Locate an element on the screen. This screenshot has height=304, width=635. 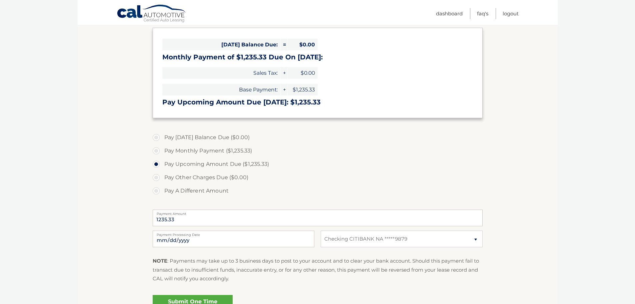
label: Pay Monthly Payment ($1,235.33) is located at coordinates (318, 151).